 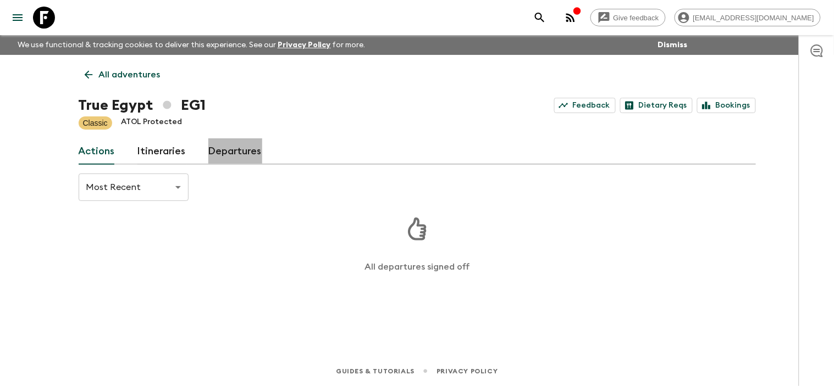 I want to click on p: We use functional & tracking cookies to deliver this experience. See our for more., so click(x=191, y=45).